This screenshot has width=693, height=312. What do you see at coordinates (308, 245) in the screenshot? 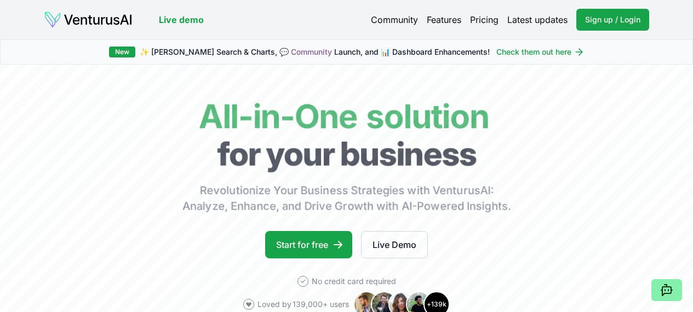
I see `a: Start for free` at bounding box center [308, 245].